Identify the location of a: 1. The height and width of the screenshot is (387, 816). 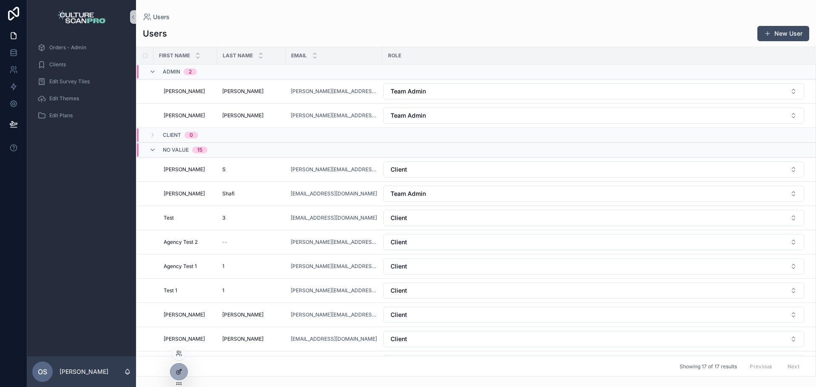
(251, 266).